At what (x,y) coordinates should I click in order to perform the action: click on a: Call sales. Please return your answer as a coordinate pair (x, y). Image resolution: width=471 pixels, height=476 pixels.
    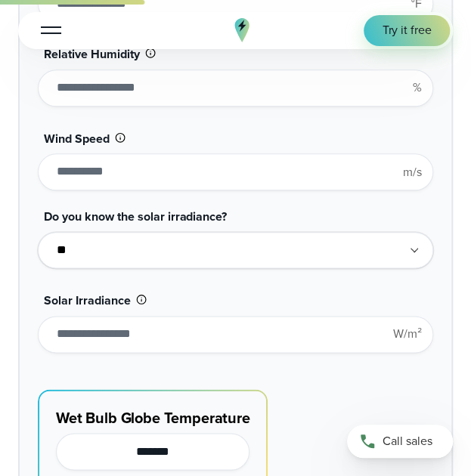
    Looking at the image, I should click on (400, 442).